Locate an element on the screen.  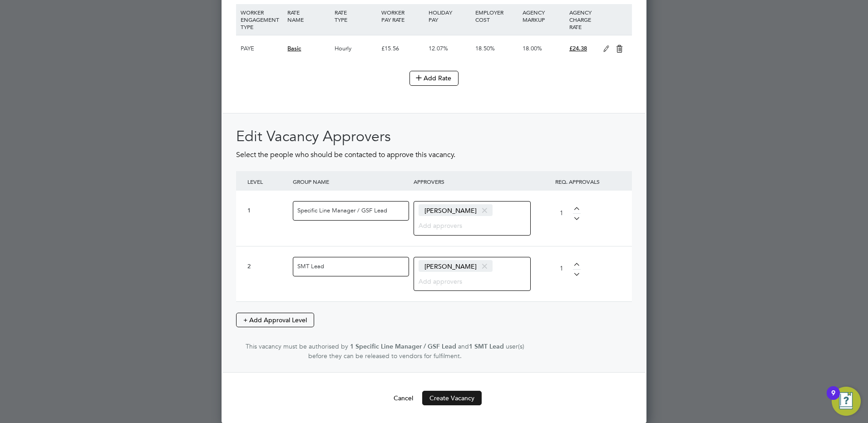
div: EMPLOYER COST is located at coordinates (496, 16).